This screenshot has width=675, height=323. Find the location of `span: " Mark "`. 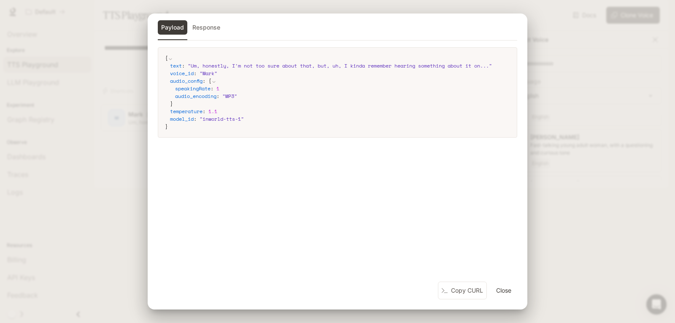

span: " Mark " is located at coordinates (208, 73).